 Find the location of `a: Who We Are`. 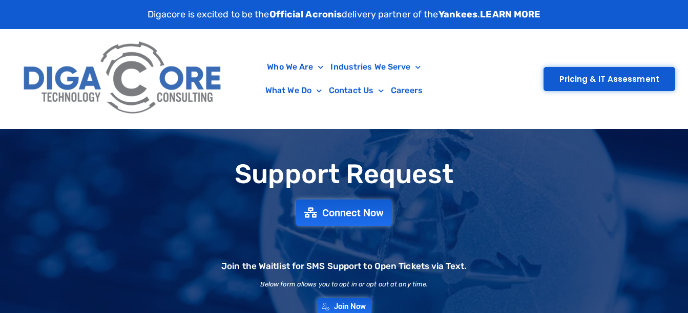

a: Who We Are is located at coordinates (295, 67).